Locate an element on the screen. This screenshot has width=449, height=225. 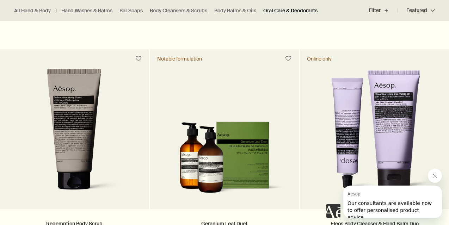
img: Geranium Leaf Duet in outer carton is located at coordinates (224, 160).